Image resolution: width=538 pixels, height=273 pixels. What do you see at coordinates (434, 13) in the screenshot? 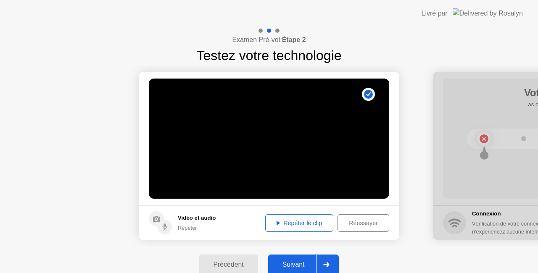
I see `div: Livré par` at bounding box center [434, 13].